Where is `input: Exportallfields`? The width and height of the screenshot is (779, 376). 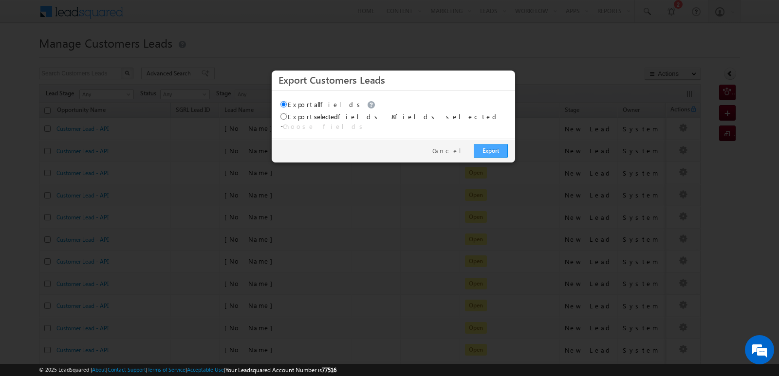 input: Exportallfields is located at coordinates (283, 104).